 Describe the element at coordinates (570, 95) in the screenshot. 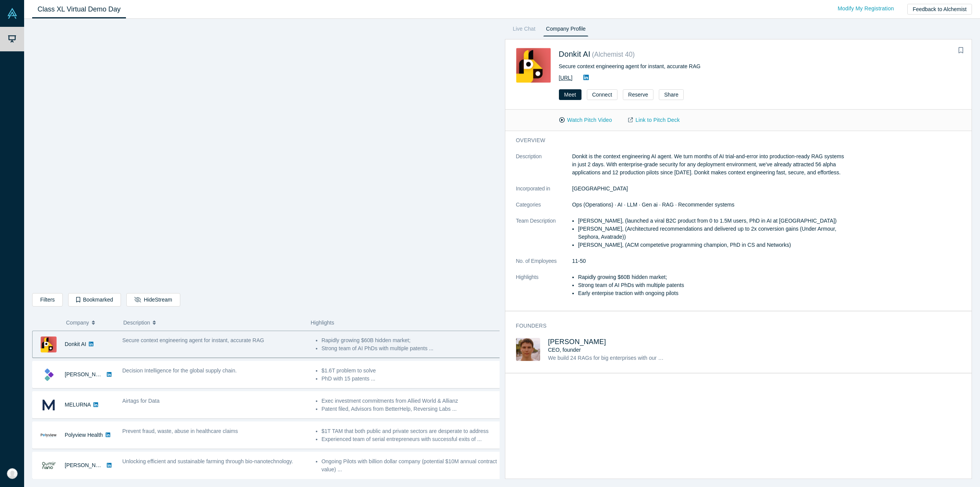

I see `button: Meet` at that location.